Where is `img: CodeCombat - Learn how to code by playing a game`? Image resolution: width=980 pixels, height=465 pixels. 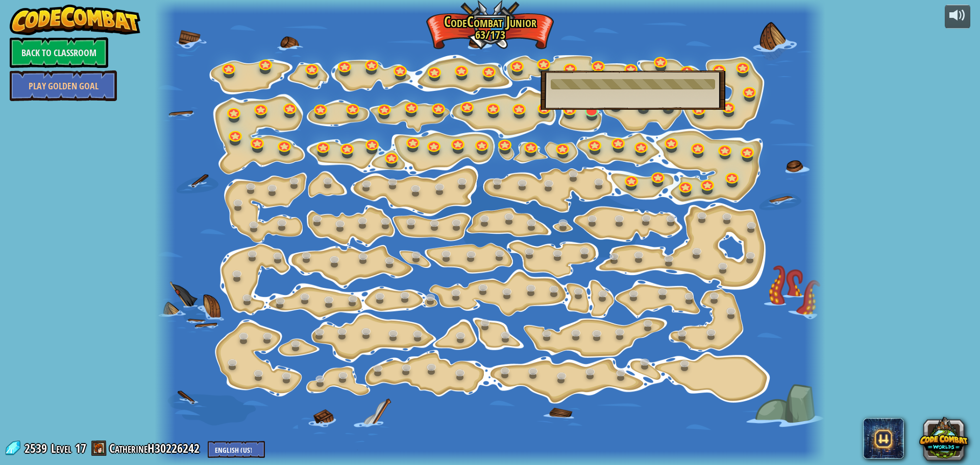 img: CodeCombat - Learn how to code by playing a game is located at coordinates (75, 20).